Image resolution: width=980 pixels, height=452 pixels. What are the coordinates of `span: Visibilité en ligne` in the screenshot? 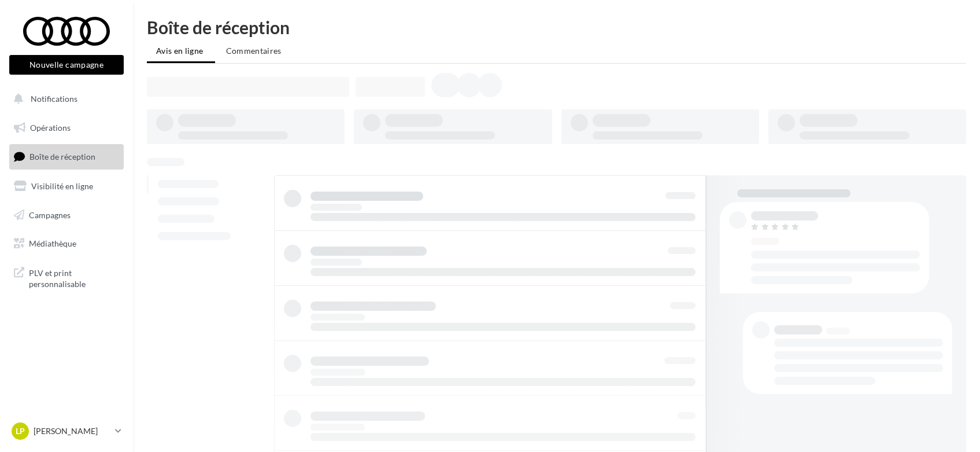 It's located at (62, 186).